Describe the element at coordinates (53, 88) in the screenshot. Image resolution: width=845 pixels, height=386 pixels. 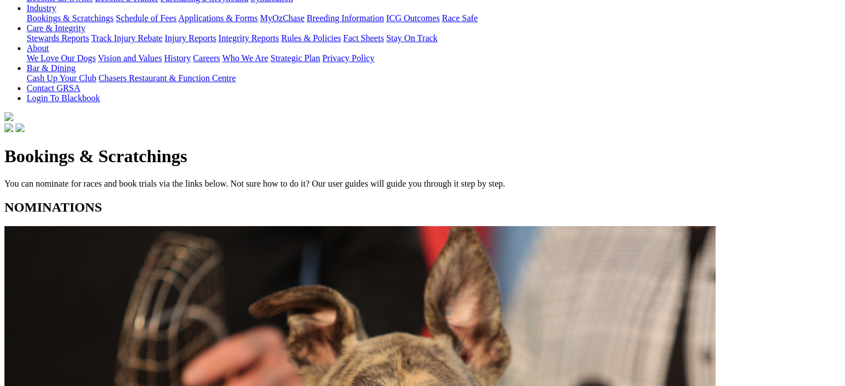
I see `a: Contact GRSA` at that location.